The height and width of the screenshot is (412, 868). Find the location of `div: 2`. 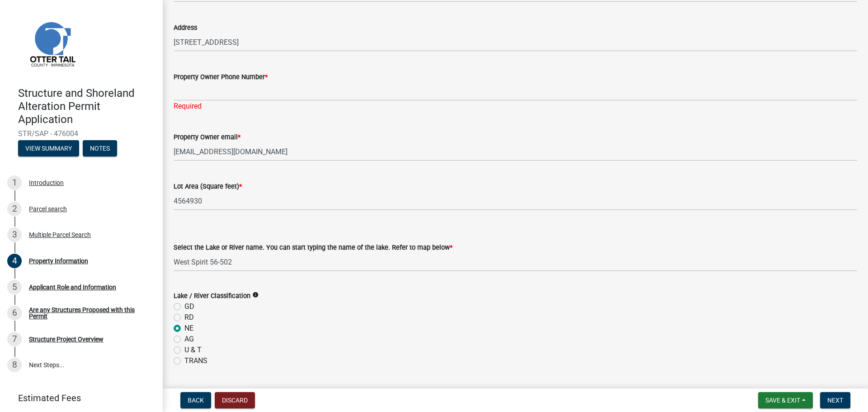

div: 2 is located at coordinates (14, 209).